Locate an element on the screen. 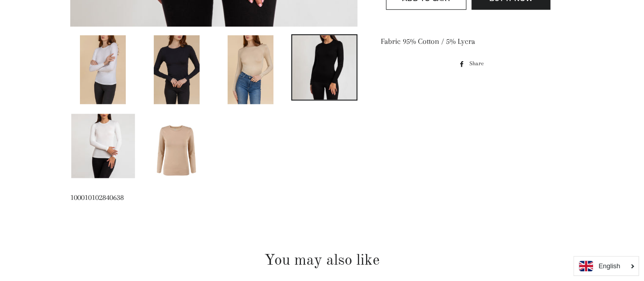 The image size is (644, 281). span: 100010102840638 is located at coordinates (97, 197).